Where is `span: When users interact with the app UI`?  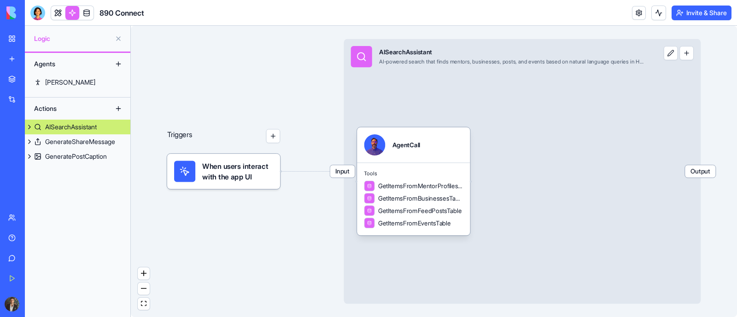
span: When users interact with the app UI is located at coordinates (237, 171).